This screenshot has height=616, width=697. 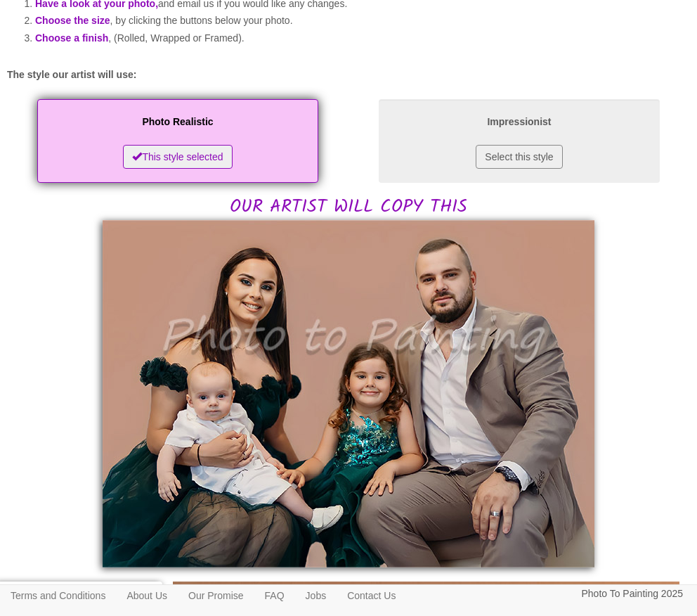 I want to click on p: Impressionist, so click(x=520, y=122).